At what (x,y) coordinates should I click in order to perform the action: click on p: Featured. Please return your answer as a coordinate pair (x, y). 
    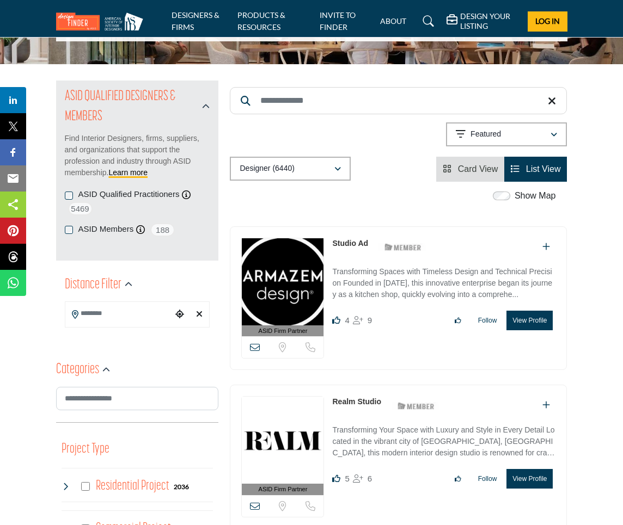
    Looking at the image, I should click on (486, 134).